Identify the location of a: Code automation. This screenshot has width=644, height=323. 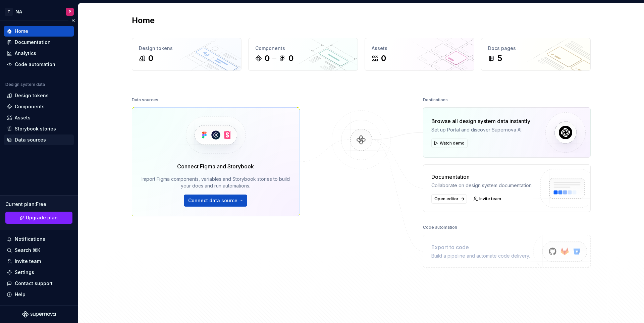
(39, 64).